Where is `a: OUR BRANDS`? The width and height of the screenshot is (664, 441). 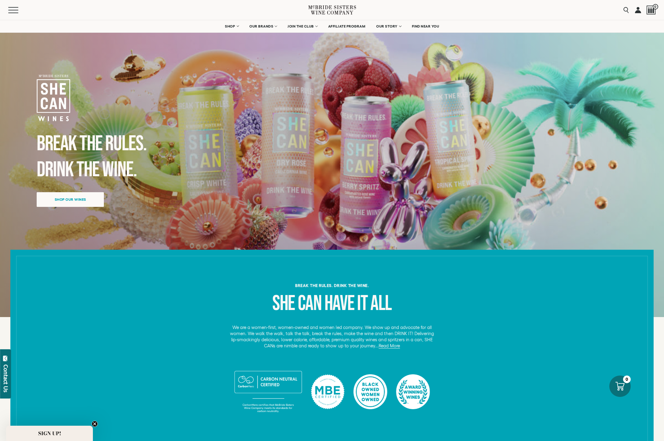 a: OUR BRANDS is located at coordinates (263, 26).